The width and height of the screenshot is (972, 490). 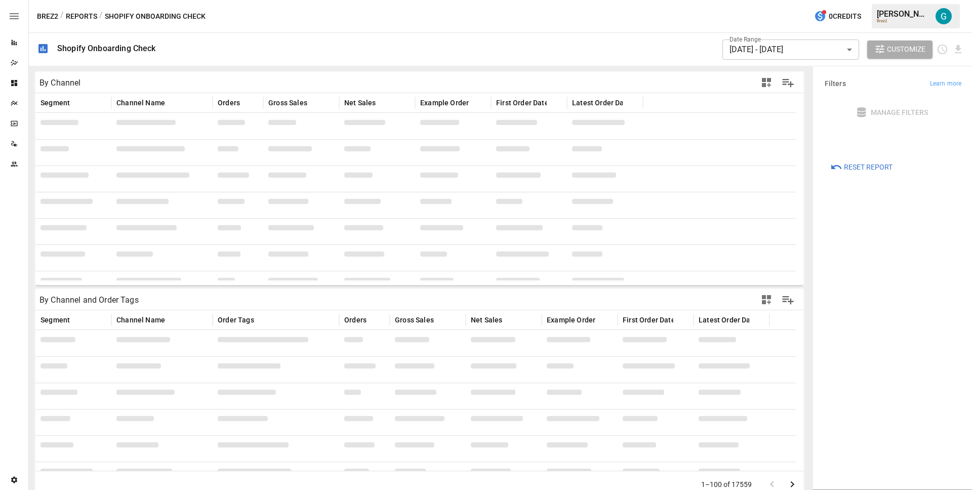 What do you see at coordinates (943, 16) in the screenshot?
I see `img: Gavin Acres` at bounding box center [943, 16].